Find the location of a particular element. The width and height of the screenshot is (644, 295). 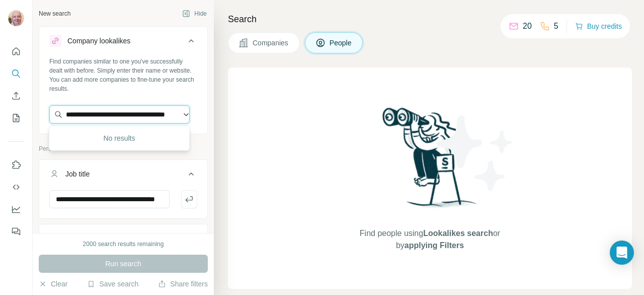

button: Hide is located at coordinates (194, 14).